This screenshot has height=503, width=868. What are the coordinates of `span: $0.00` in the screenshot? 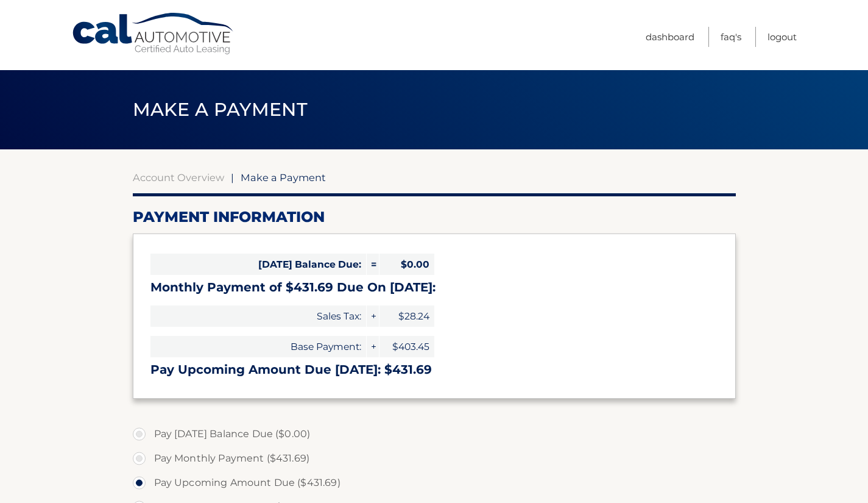 It's located at (407, 264).